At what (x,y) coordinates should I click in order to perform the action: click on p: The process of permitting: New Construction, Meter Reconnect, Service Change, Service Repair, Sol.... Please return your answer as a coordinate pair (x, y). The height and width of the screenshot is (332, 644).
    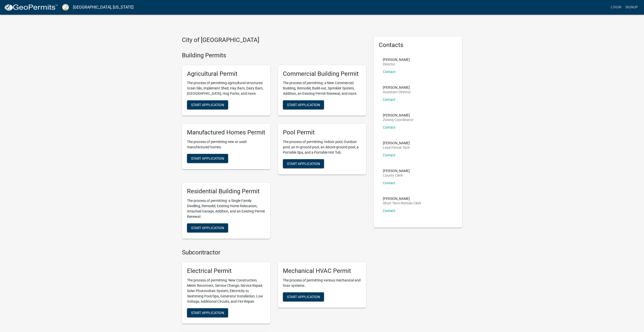
    Looking at the image, I should click on (226, 291).